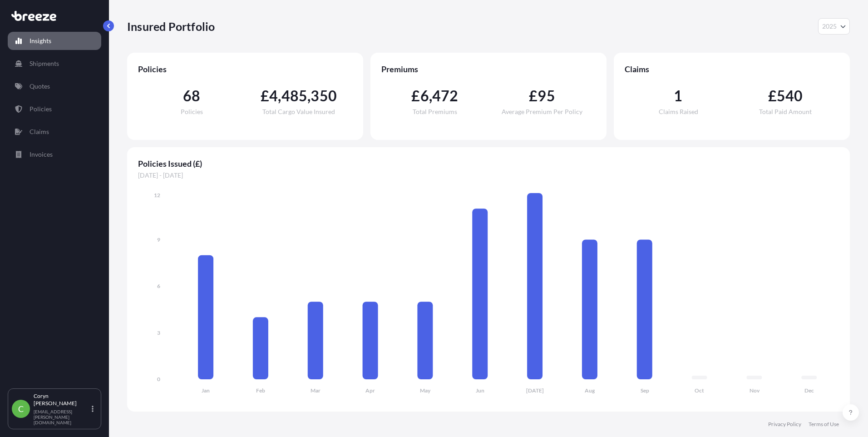 Image resolution: width=868 pixels, height=437 pixels. What do you see at coordinates (157, 195) in the screenshot?
I see `tspan: 12` at bounding box center [157, 195].